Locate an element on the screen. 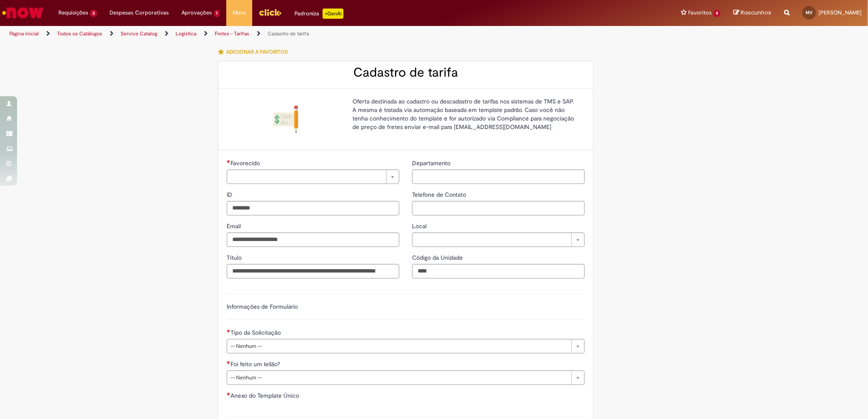  span: Aprovações is located at coordinates (197, 13).